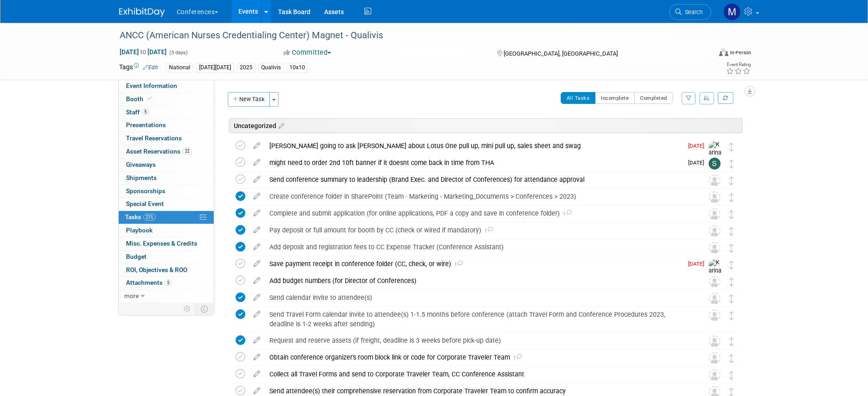 The image size is (868, 396). Describe the element at coordinates (705, 54) in the screenshot. I see `div: Event Format` at that location.